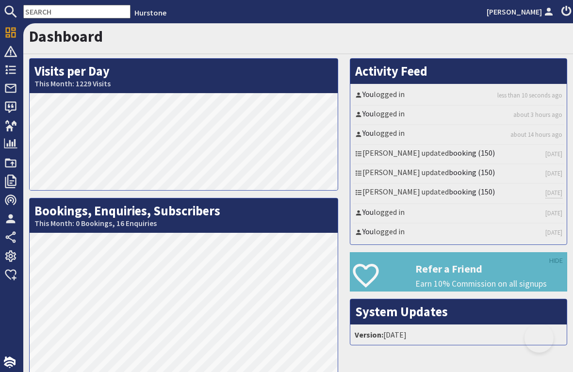 This screenshot has height=372, width=573. I want to click on a: about 14 hours ago, so click(536, 134).